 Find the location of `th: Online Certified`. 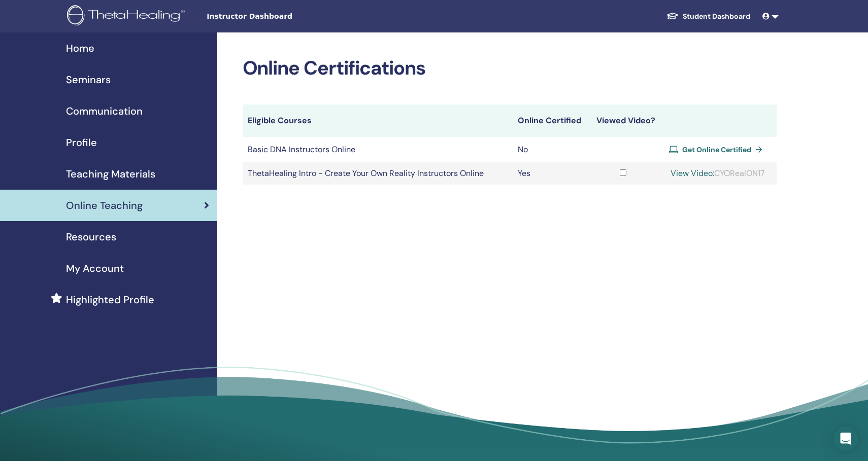

th: Online Certified is located at coordinates (550, 121).